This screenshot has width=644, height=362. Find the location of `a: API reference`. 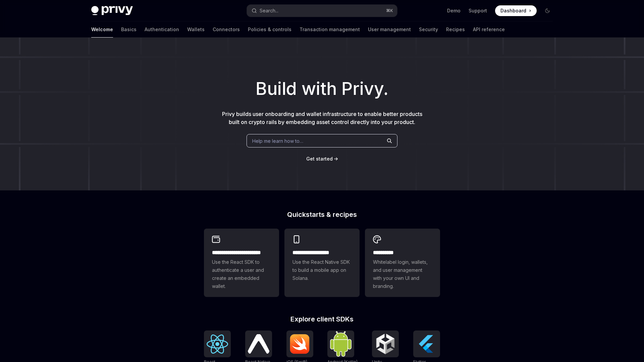

a: API reference is located at coordinates (489, 29).